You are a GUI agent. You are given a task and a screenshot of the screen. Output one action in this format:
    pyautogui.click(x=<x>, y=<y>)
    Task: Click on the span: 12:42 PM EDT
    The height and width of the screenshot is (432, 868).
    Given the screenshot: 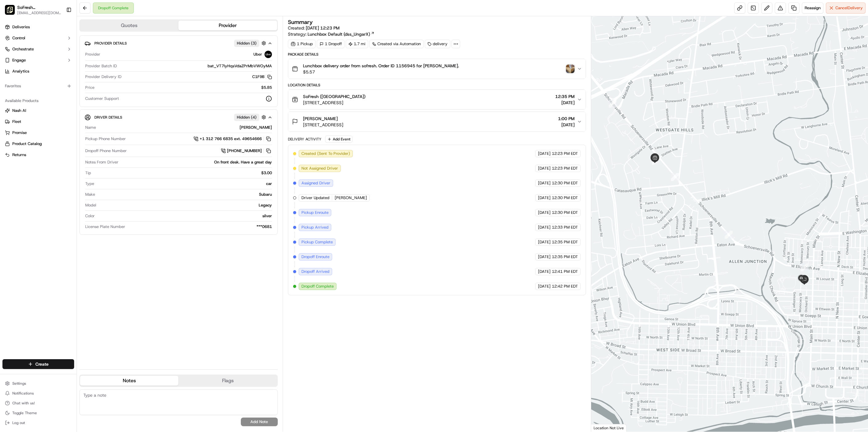 What is the action you would take?
    pyautogui.click(x=564, y=286)
    